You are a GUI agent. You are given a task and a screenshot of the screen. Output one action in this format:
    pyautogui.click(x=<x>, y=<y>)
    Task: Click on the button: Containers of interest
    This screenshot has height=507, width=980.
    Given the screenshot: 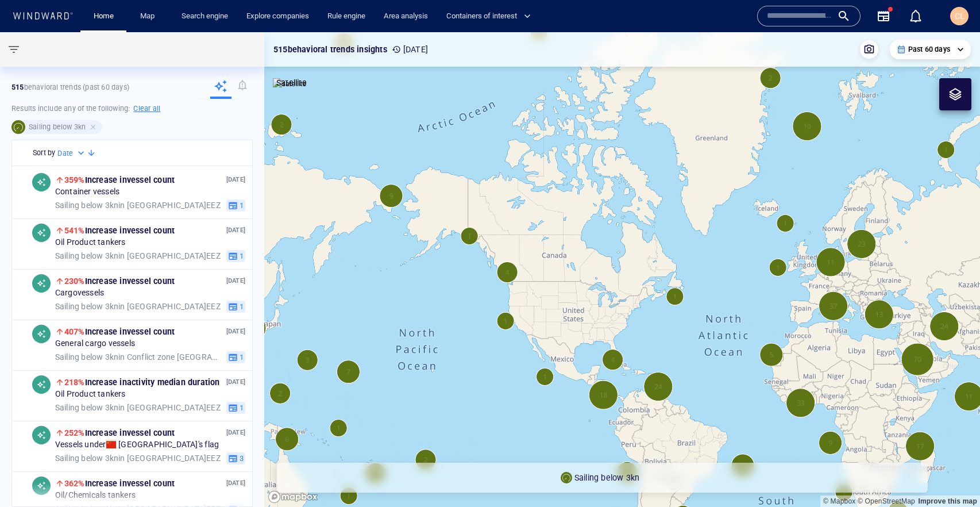 What is the action you would take?
    pyautogui.click(x=491, y=16)
    